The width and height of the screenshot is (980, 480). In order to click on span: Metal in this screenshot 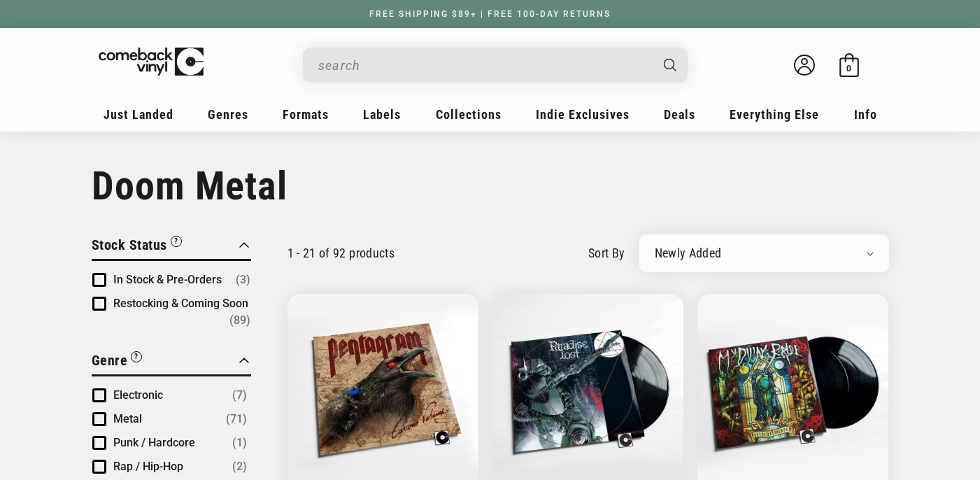, I will do `click(127, 418)`.